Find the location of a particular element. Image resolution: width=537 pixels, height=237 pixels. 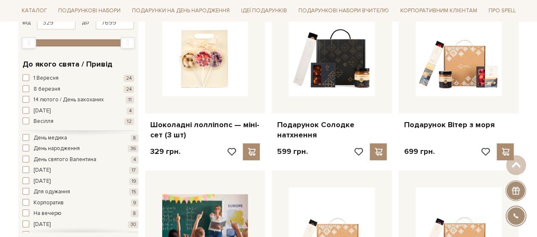

a: Каталог is located at coordinates (34, 11).